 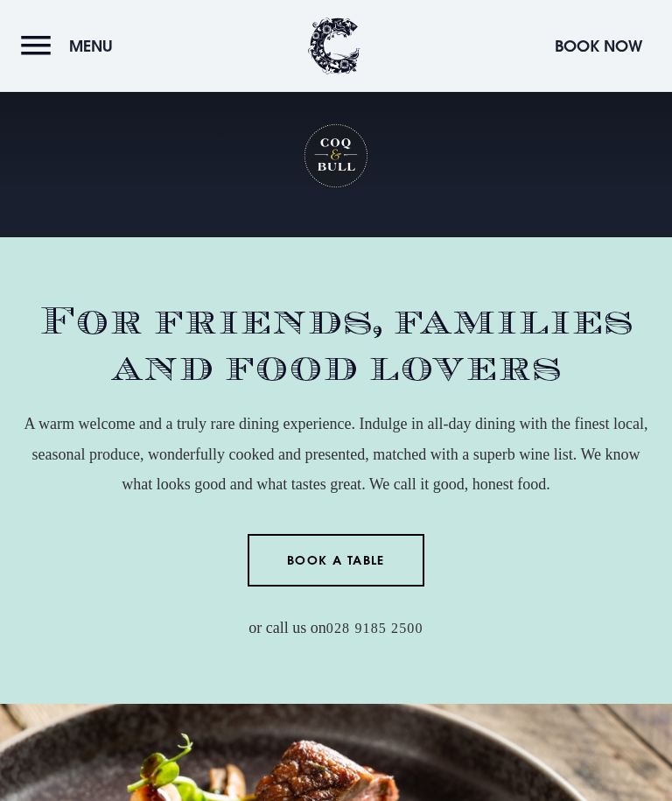 What do you see at coordinates (336, 156) in the screenshot?
I see `h1: Coq & Bull` at bounding box center [336, 156].